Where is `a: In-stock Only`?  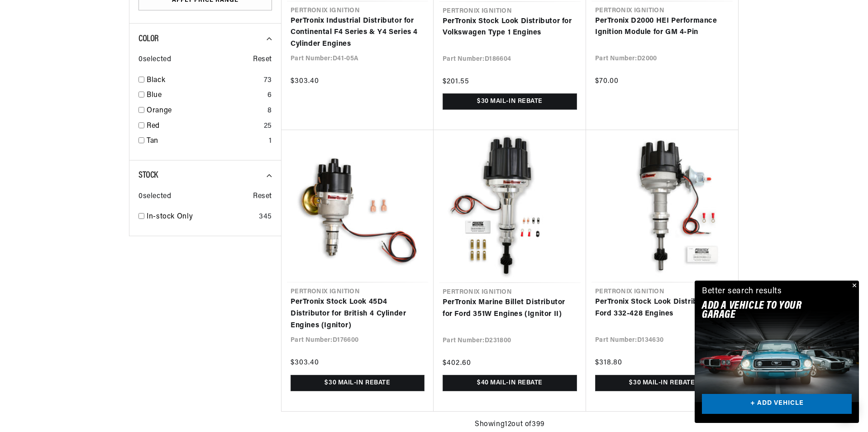
a: In-stock Only is located at coordinates (201, 217).